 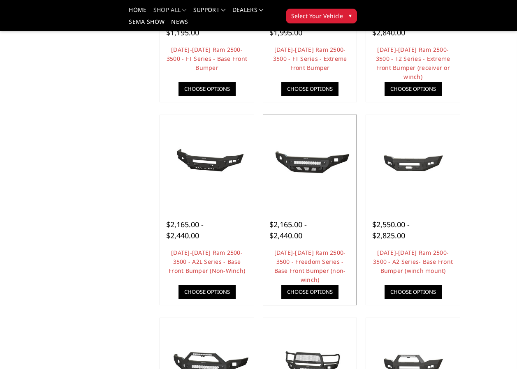 I want to click on a: 2019-2024 Ram 2500-3500 - A2L Series - Base Front Bumper (Non-Winch), so click(x=207, y=162).